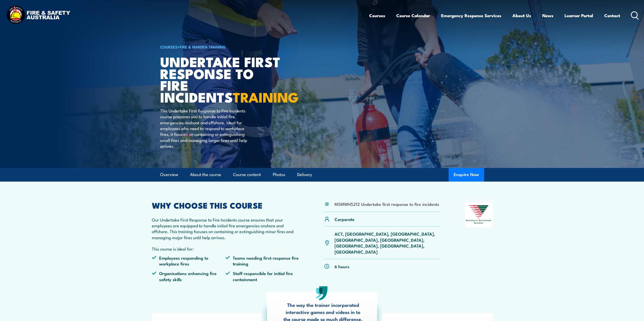 The width and height of the screenshot is (644, 321). What do you see at coordinates (262, 276) in the screenshot?
I see `li: Staff responsible for initial fire containment` at bounding box center [262, 276].